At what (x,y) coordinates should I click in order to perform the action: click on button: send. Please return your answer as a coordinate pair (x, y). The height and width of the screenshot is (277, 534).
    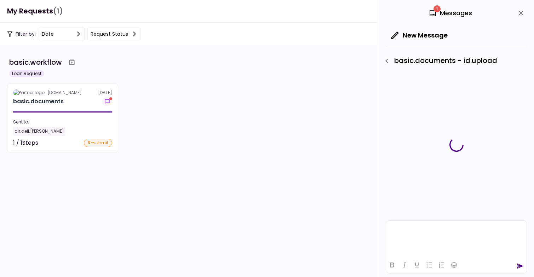
    Looking at the image, I should click on (520, 266).